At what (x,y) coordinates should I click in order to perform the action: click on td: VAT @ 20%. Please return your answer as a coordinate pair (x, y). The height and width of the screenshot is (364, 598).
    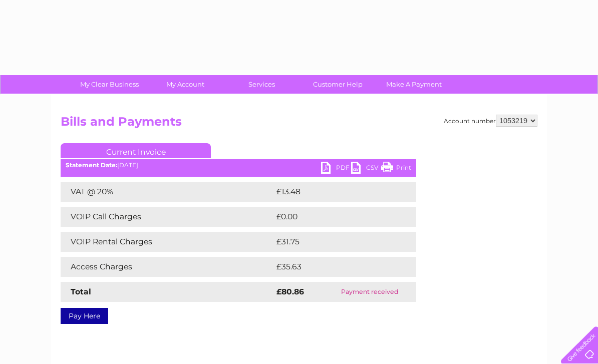
    Looking at the image, I should click on (167, 192).